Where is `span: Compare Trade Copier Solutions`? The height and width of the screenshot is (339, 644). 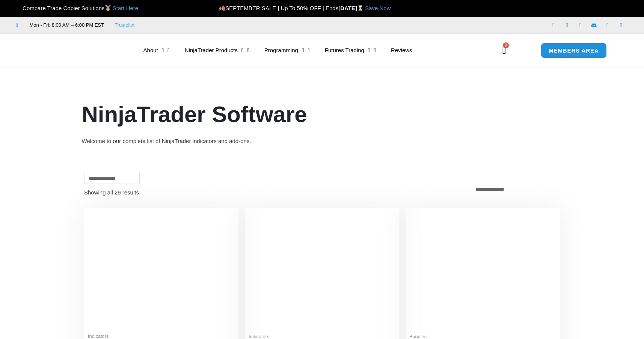
span: Compare Trade Copier Solutions is located at coordinates (77, 8).